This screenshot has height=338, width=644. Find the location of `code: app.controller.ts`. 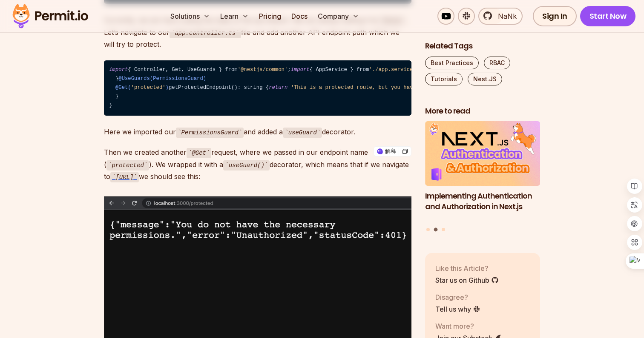

code: app.controller.ts is located at coordinates (205, 33).